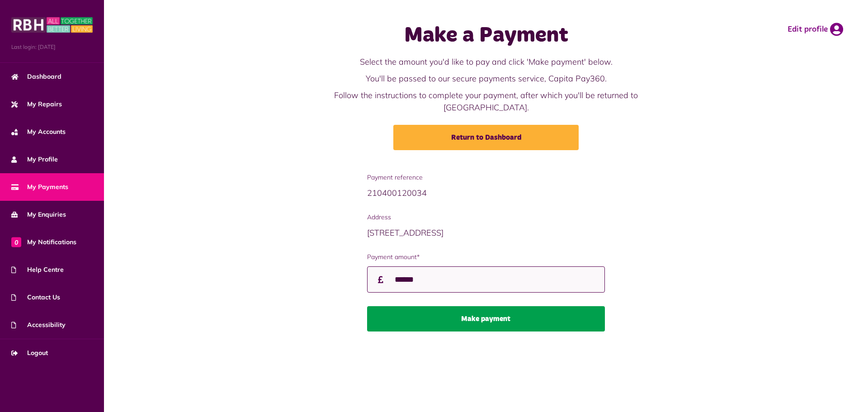 Image resolution: width=868 pixels, height=412 pixels. I want to click on span: Payment reference, so click(486, 177).